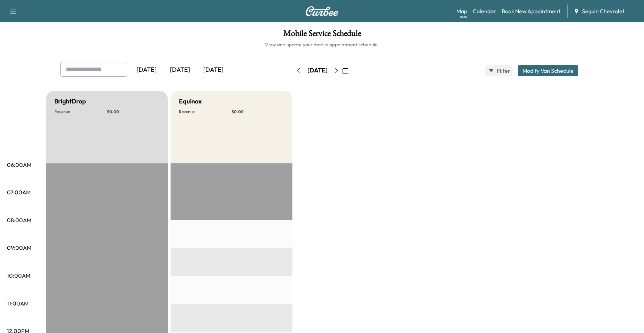 Image resolution: width=644 pixels, height=333 pixels. What do you see at coordinates (19, 220) in the screenshot?
I see `p: 08:00AM` at bounding box center [19, 220].